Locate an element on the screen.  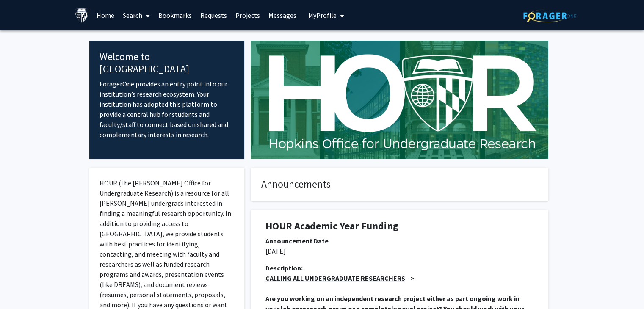
a: Search is located at coordinates (136, 15).